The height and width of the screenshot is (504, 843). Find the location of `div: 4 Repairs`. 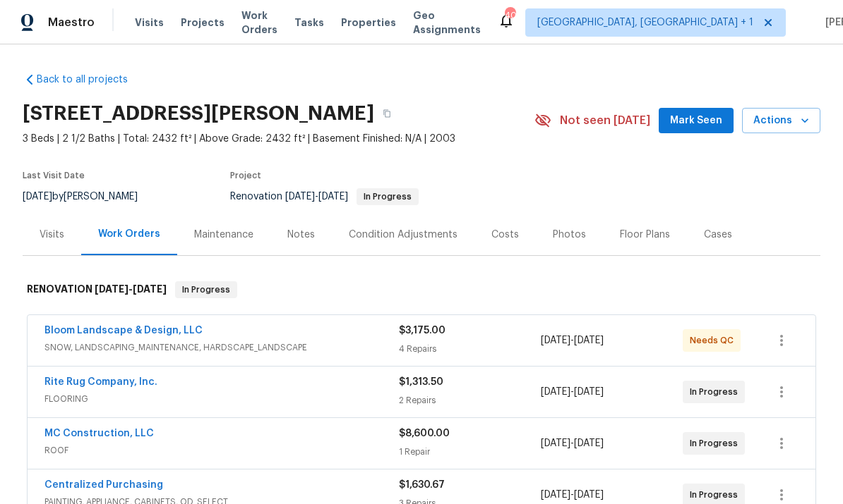

div: 4 Repairs is located at coordinates (469, 349).